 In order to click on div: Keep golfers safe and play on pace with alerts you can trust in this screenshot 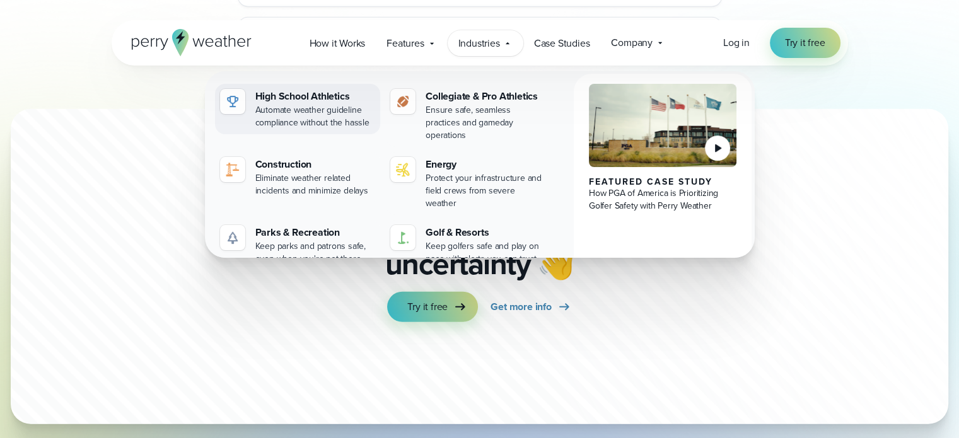, I will do `click(486, 253)`.